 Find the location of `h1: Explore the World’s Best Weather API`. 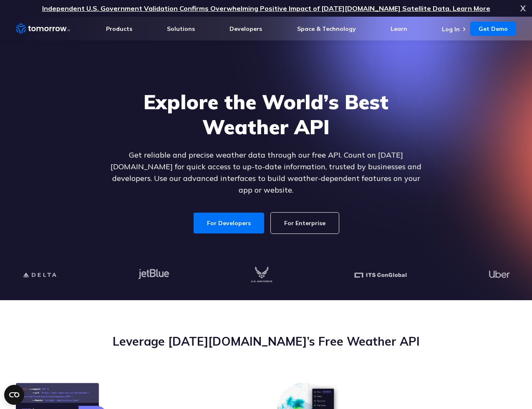

h1: Explore the World’s Best Weather API is located at coordinates (266, 114).